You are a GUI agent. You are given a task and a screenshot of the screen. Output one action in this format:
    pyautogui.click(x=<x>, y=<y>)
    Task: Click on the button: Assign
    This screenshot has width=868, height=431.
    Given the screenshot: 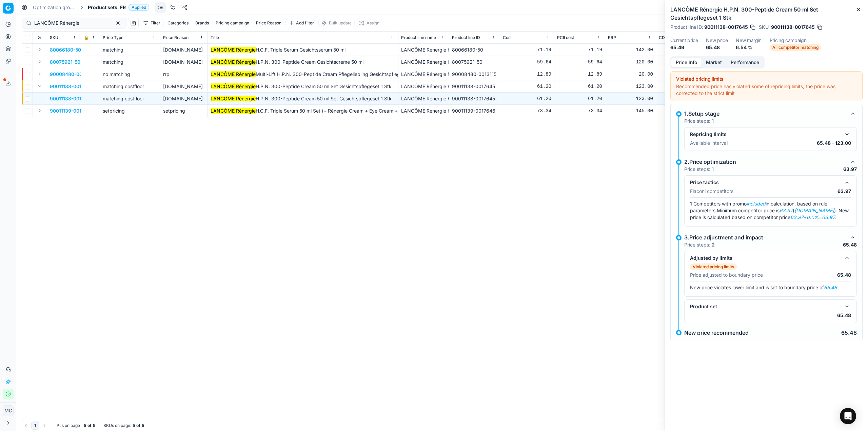 What is the action you would take?
    pyautogui.click(x=369, y=23)
    